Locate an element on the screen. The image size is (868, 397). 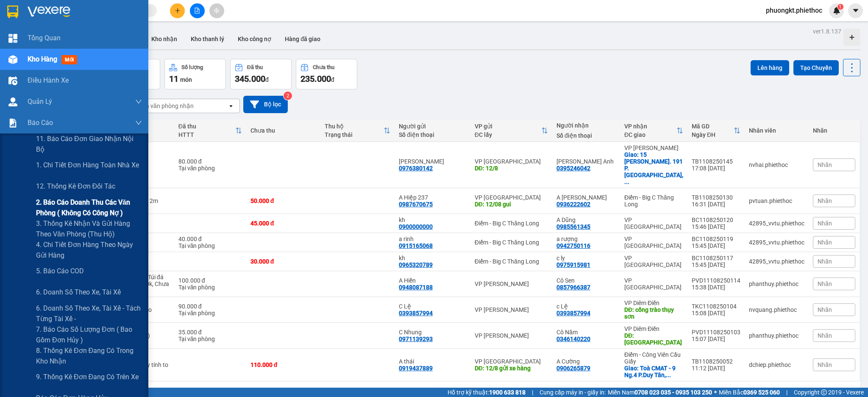
span: Miền Bắc is located at coordinates (749, 392).